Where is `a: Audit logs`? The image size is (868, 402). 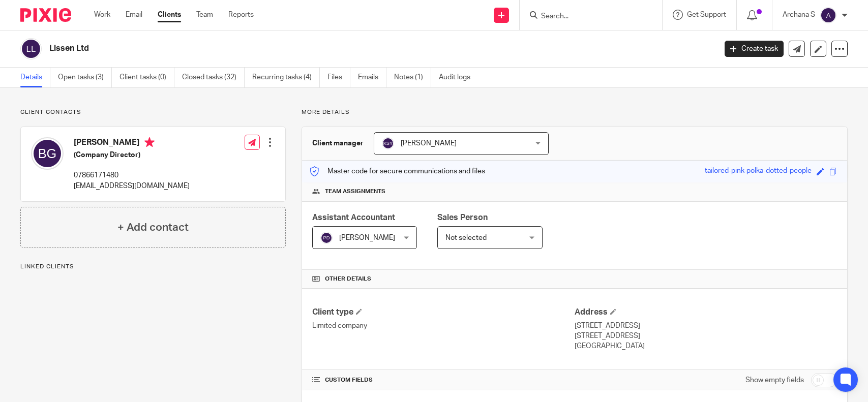 a: Audit logs is located at coordinates (458, 77).